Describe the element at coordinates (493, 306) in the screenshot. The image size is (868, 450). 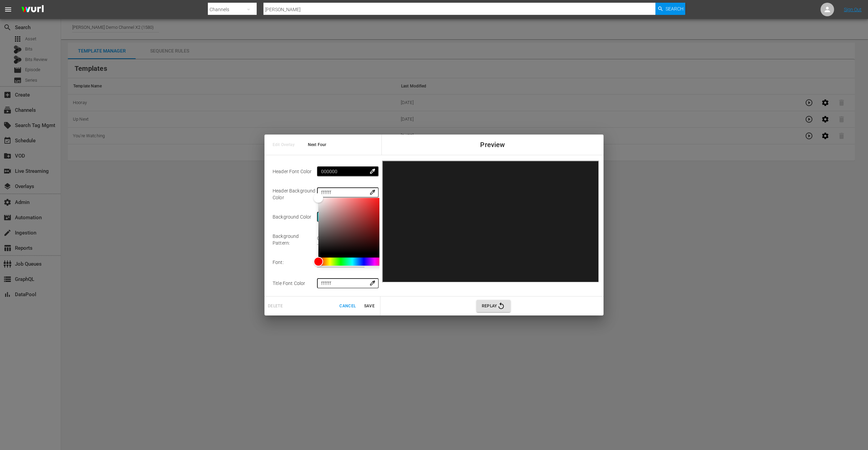
I see `span: Replay` at that location.